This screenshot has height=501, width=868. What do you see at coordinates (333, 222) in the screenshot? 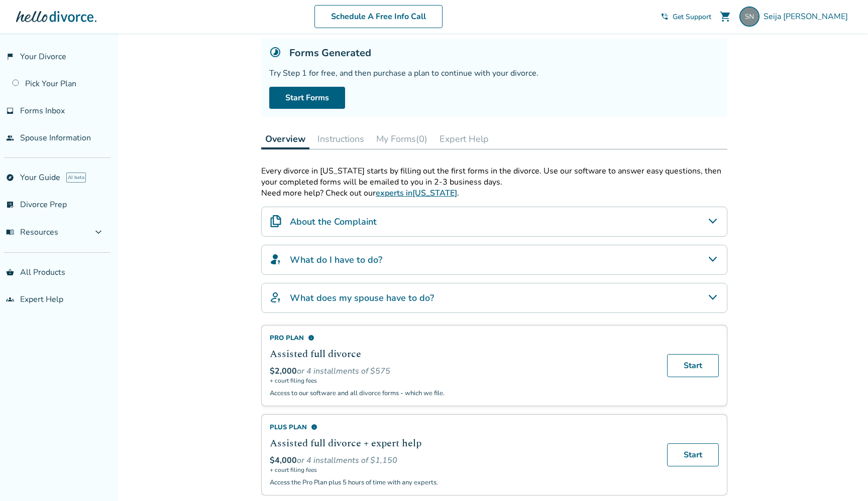
I see `h4: About the Complaint` at bounding box center [333, 222].